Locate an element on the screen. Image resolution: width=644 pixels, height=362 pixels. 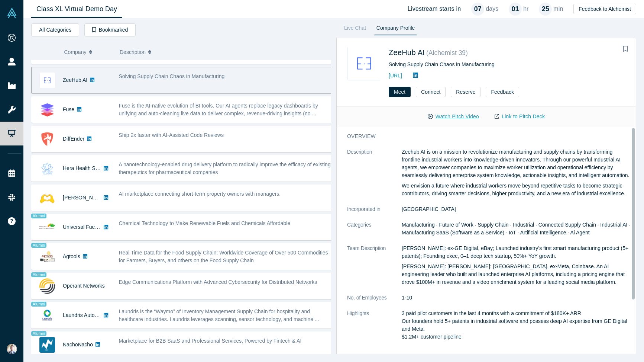
img: Fuse's Logo is located at coordinates (47, 110).